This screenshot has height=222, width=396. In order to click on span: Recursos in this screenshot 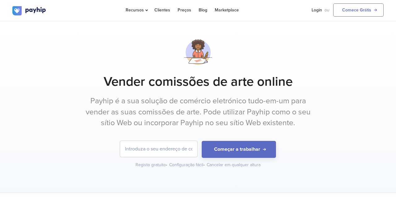, I will do `click(136, 10)`.